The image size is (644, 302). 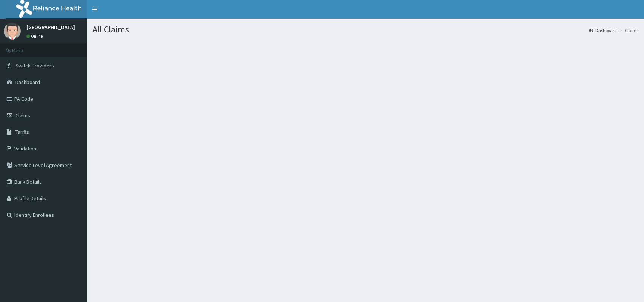 I want to click on h1: All Claims, so click(x=365, y=29).